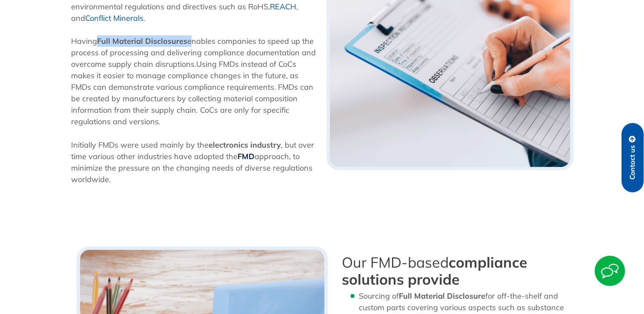  Describe the element at coordinates (191, 168) in the screenshot. I see `span: approach, to minimize the pressure on the changing needs of diverse regulations worldwide.` at that location.